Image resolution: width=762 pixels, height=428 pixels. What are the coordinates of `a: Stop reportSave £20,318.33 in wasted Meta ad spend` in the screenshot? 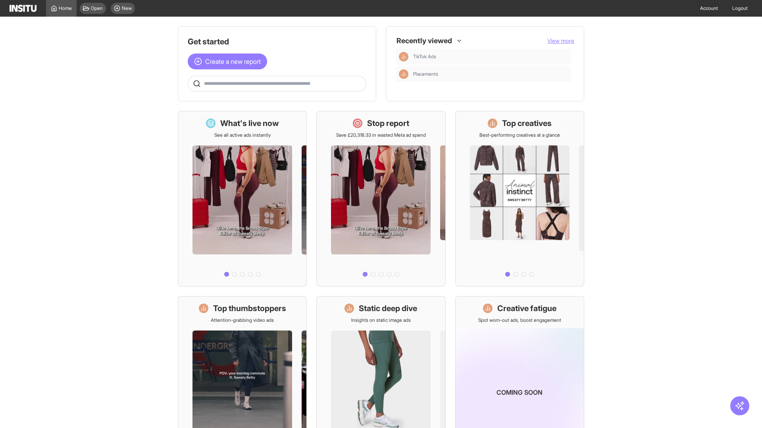 It's located at (380, 199).